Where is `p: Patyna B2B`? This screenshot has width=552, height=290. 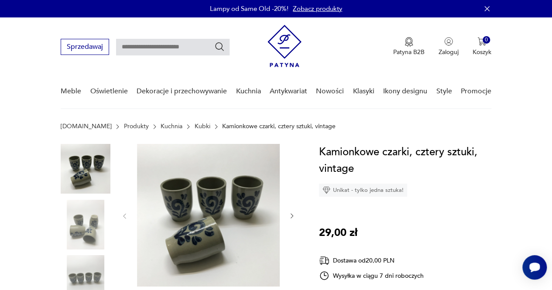 p: Patyna B2B is located at coordinates (409, 52).